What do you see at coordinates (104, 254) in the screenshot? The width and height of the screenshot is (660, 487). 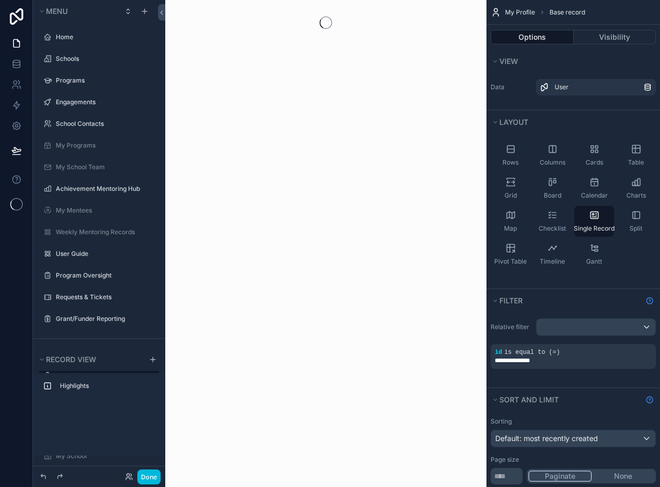 I see `label: User Guide` at bounding box center [104, 254].